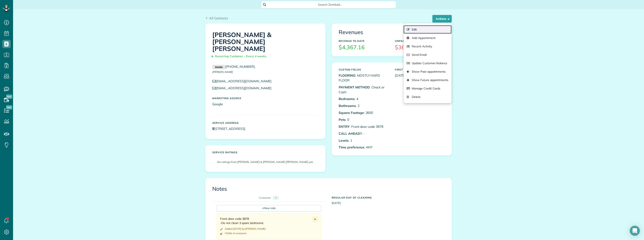 The width and height of the screenshot is (644, 240). I want to click on a: Show Future appointments, so click(427, 80).